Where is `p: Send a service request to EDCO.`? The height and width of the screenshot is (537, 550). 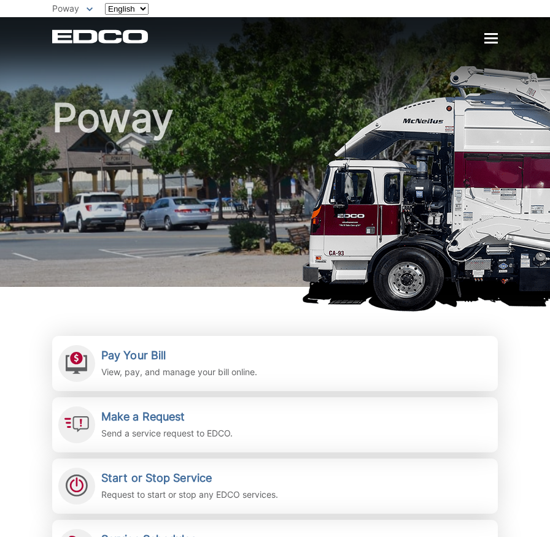
p: Send a service request to EDCO. is located at coordinates (167, 434).